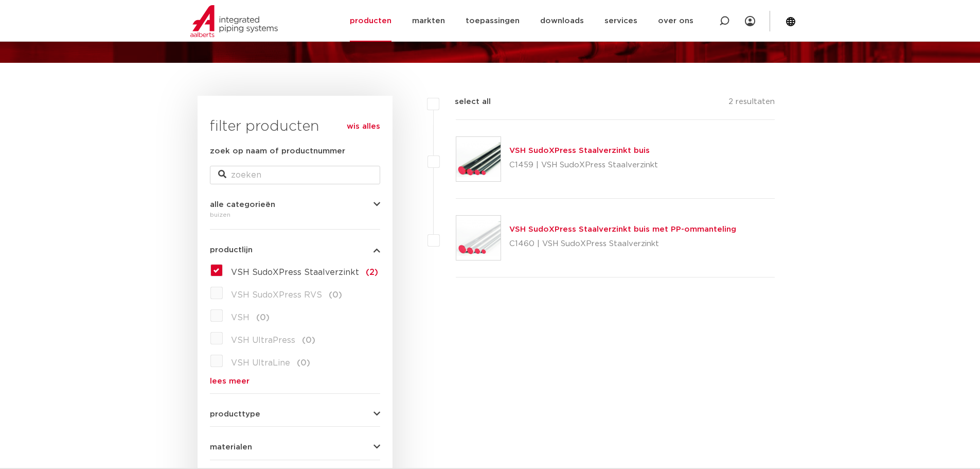  I want to click on button: alle categorieën, so click(295, 204).